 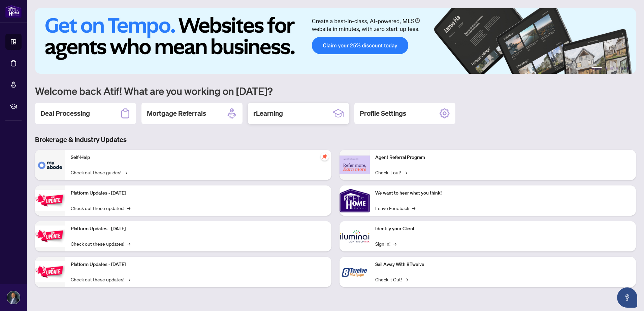 I want to click on button: 3, so click(x=612, y=68).